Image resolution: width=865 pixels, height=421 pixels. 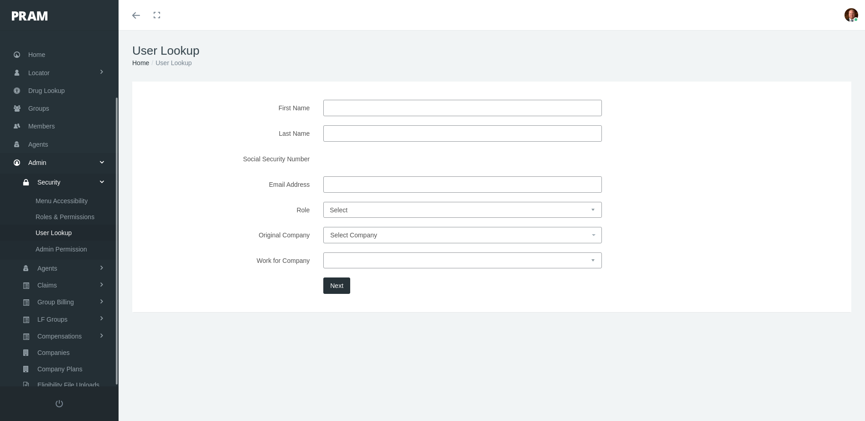 What do you see at coordinates (30, 16) in the screenshot?
I see `img: PRAM_20_x_78.png` at bounding box center [30, 16].